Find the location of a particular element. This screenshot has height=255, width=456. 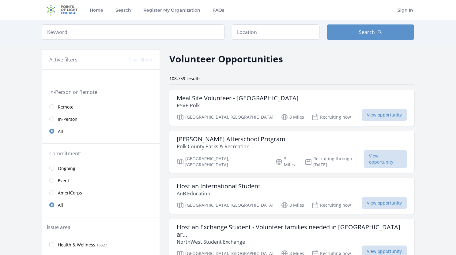

legend: Commitment: is located at coordinates (101, 154).